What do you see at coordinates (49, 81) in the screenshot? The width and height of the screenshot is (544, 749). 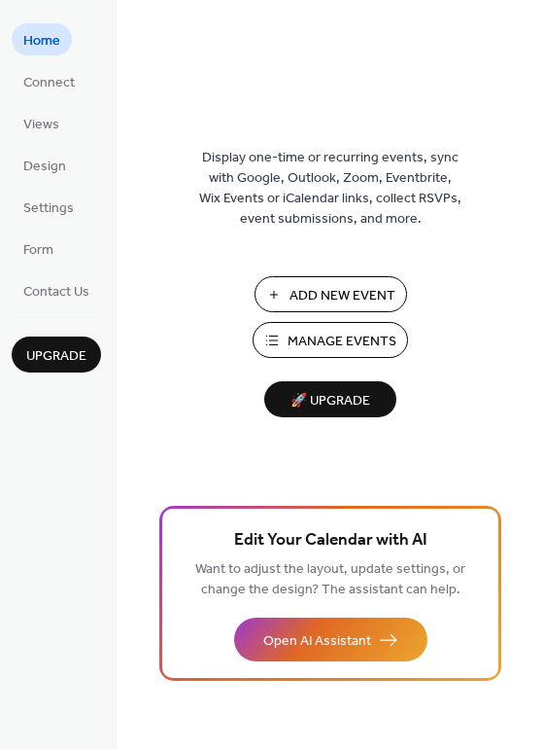 I see `a: Connect` at bounding box center [49, 81].